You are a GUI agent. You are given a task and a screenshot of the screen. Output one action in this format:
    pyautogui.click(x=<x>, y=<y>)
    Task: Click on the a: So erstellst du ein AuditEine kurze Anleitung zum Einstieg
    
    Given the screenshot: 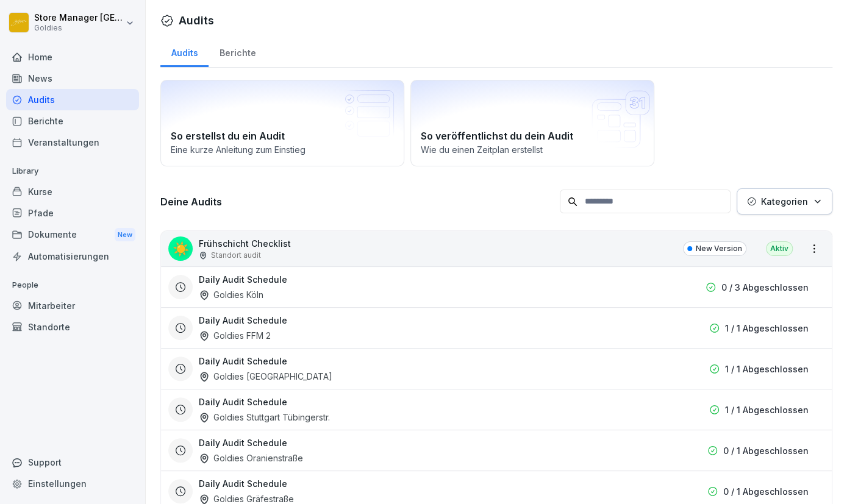 What is the action you would take?
    pyautogui.click(x=282, y=123)
    